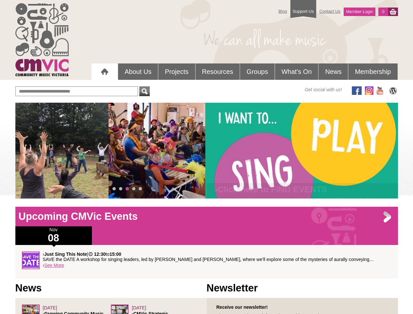 This screenshot has height=314, width=413. What do you see at coordinates (176, 72) in the screenshot?
I see `a: Projects` at bounding box center [176, 72].